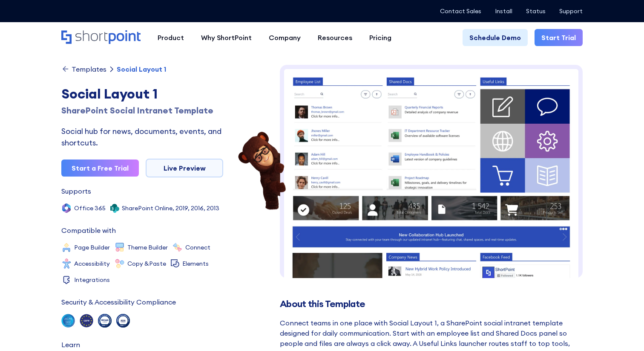 The image size is (644, 351). What do you see at coordinates (570, 11) in the screenshot?
I see `a: Support` at bounding box center [570, 11].